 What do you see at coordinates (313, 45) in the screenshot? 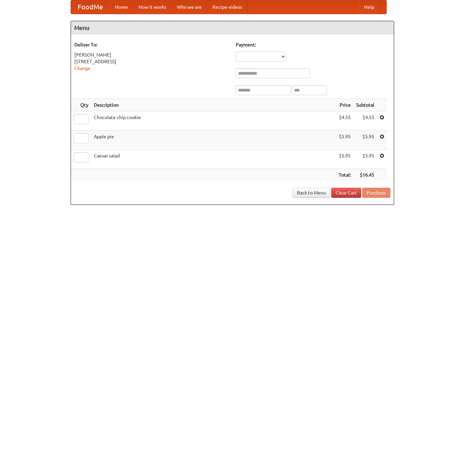
I see `h5: Payment:` at bounding box center [313, 45].